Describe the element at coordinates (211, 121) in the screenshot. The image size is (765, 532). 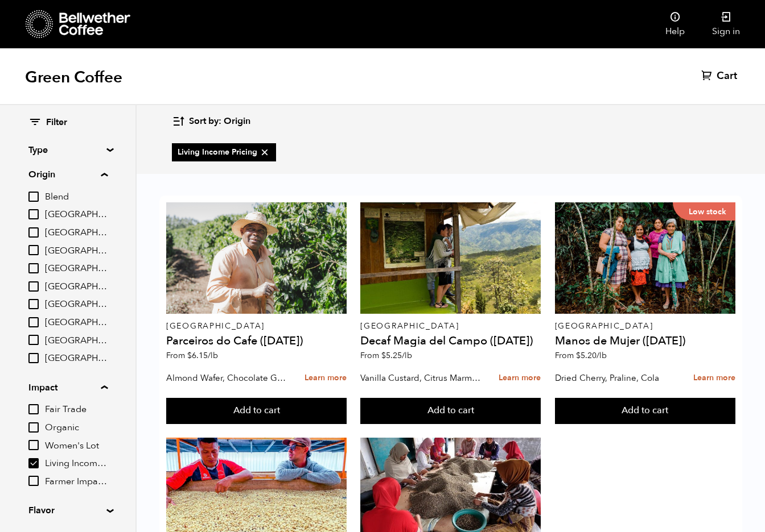
I see `button: Sort by: Origin` at that location.